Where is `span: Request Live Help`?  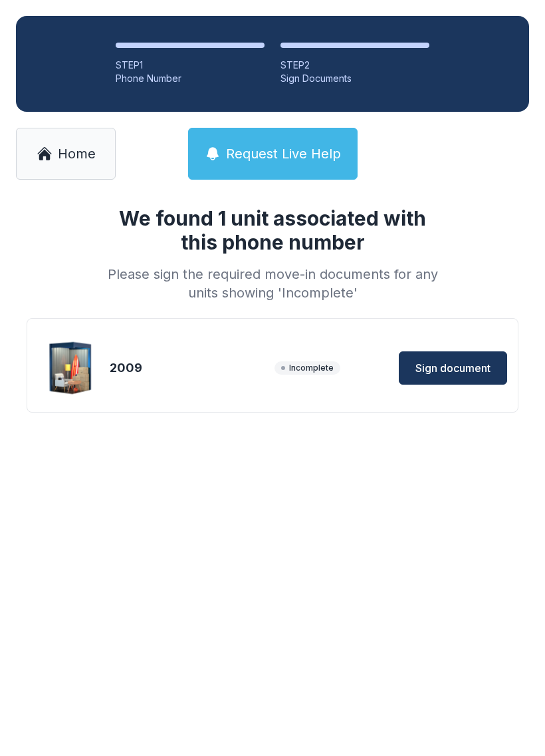
span: Request Live Help is located at coordinates (283, 154).